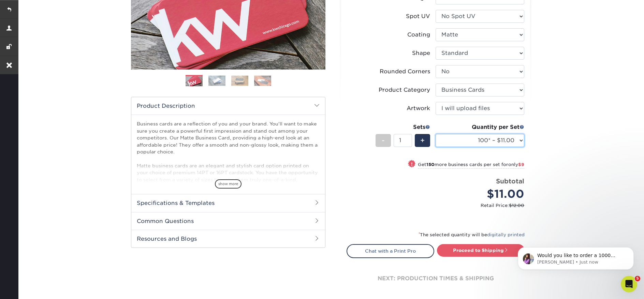 Image resolution: width=644 pixels, height=299 pixels. I want to click on div: Shape, so click(421, 53).